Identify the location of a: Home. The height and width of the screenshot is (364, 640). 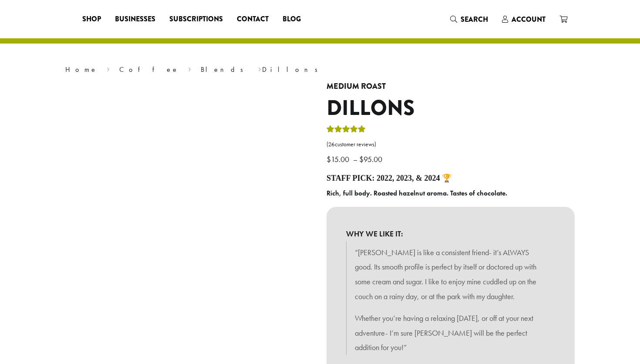
(81, 69).